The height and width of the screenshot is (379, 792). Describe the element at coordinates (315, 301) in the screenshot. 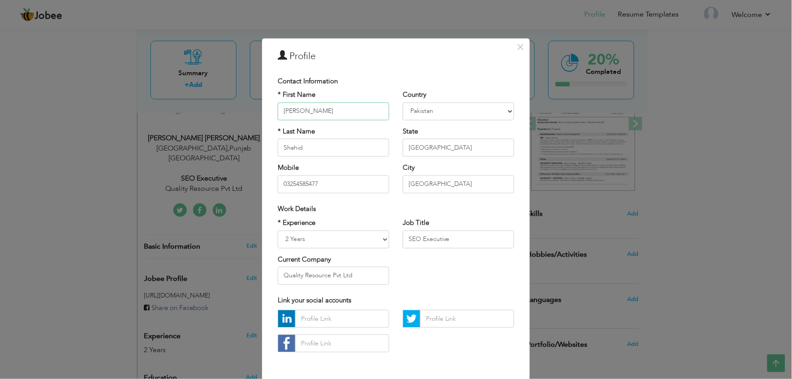

I see `span: Link your social accounts` at that location.